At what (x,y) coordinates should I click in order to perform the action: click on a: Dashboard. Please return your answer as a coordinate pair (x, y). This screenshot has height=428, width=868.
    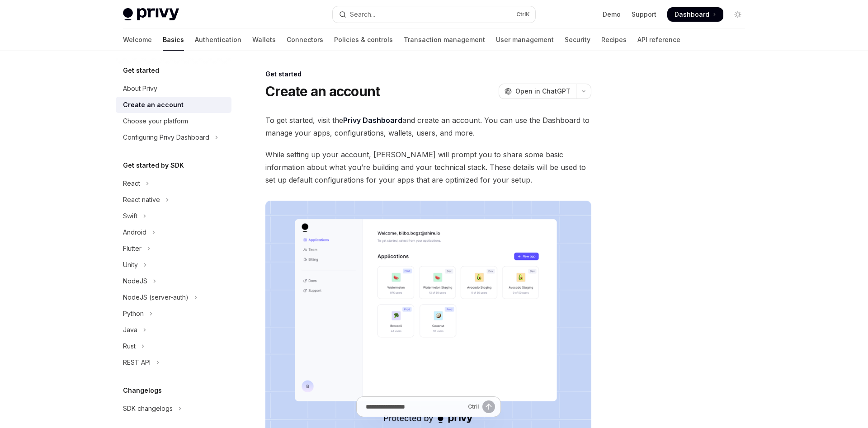
    Looking at the image, I should click on (696, 14).